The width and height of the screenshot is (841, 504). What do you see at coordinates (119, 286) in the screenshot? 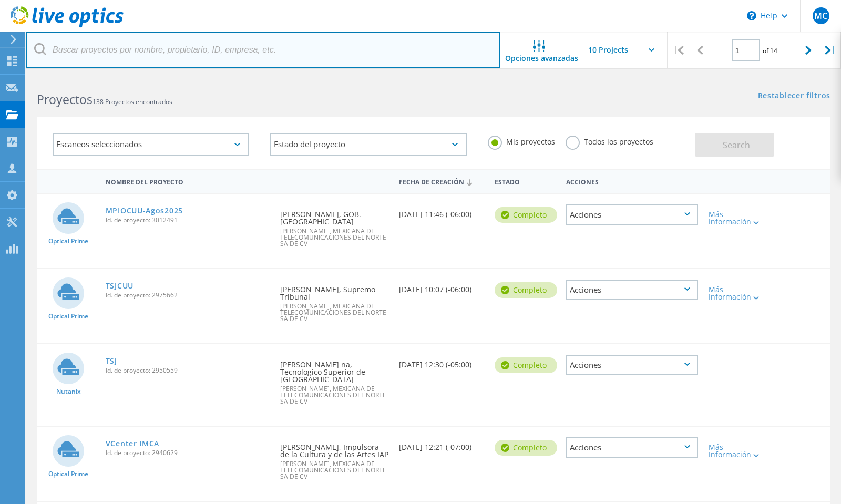
I see `a: TSJCUU` at bounding box center [119, 286].